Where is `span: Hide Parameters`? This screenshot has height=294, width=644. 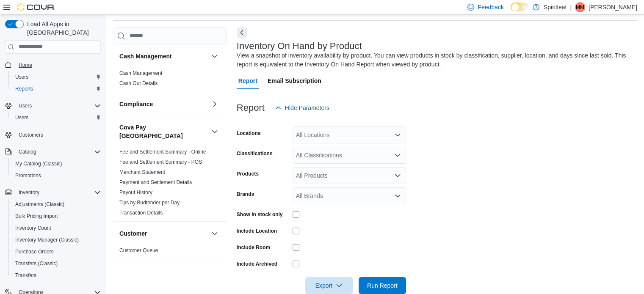
span: Hide Parameters is located at coordinates (307, 108).